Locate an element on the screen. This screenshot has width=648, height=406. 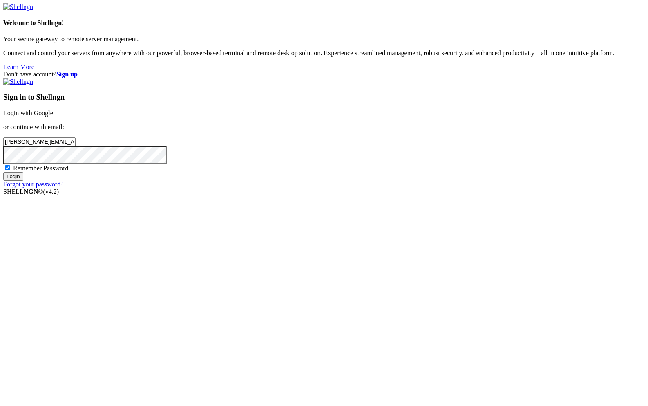
span: SHELL © is located at coordinates (31, 191).